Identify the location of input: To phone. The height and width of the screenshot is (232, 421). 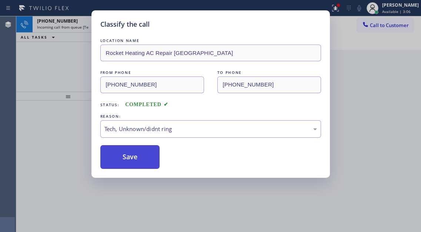
(270, 85).